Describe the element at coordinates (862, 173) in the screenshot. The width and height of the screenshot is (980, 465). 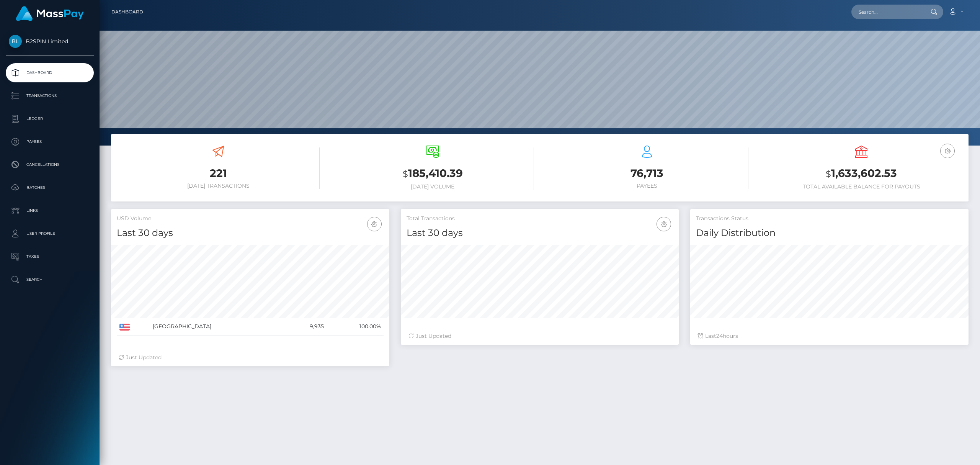
I see `h3: 1,633,602.53` at that location.